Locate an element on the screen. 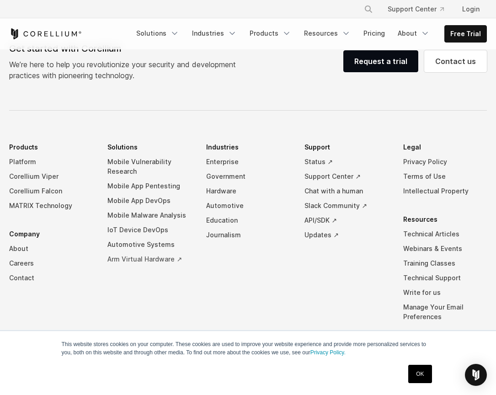  a: Products is located at coordinates (270, 33).